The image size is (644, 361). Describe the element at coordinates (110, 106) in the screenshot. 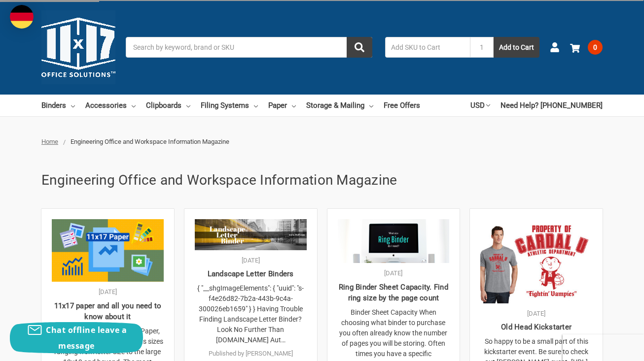

I see `a: Accessories` at that location.